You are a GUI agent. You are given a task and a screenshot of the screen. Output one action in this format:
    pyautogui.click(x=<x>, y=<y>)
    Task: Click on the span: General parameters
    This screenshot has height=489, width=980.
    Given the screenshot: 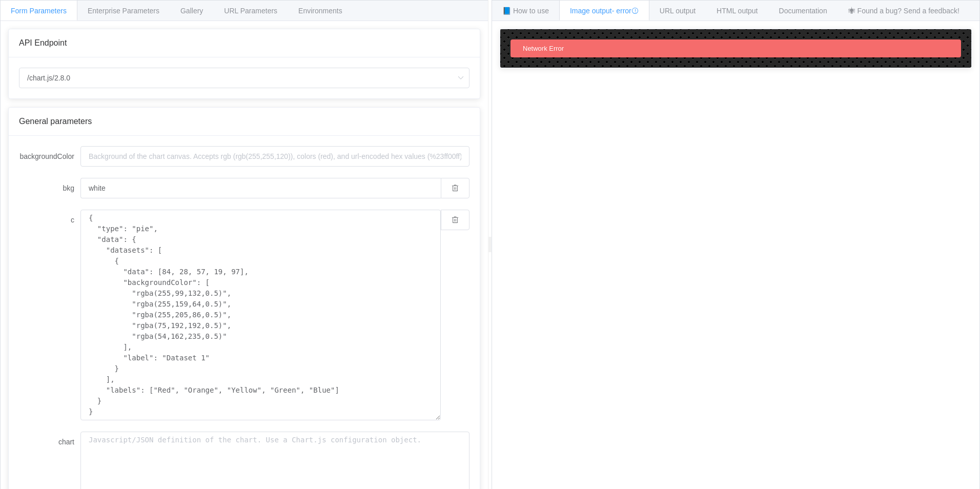 What is the action you would take?
    pyautogui.click(x=56, y=121)
    